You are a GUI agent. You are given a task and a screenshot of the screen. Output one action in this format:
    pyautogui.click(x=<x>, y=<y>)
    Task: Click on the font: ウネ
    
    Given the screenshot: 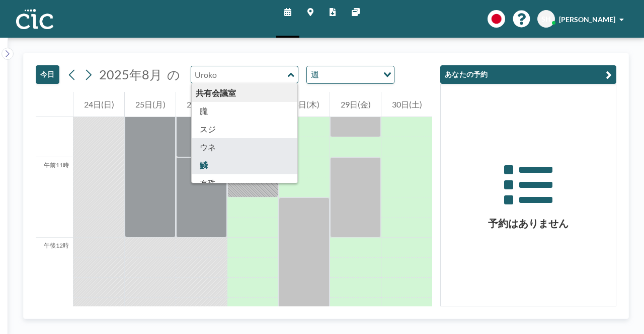 What is the action you would take?
    pyautogui.click(x=208, y=147)
    